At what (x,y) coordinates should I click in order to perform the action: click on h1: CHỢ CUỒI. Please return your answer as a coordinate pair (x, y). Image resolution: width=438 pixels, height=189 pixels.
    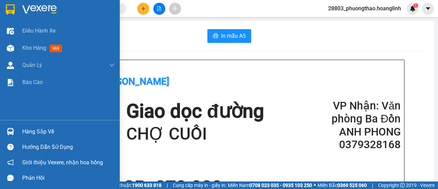
    Looking at the image, I should click on (195, 134).